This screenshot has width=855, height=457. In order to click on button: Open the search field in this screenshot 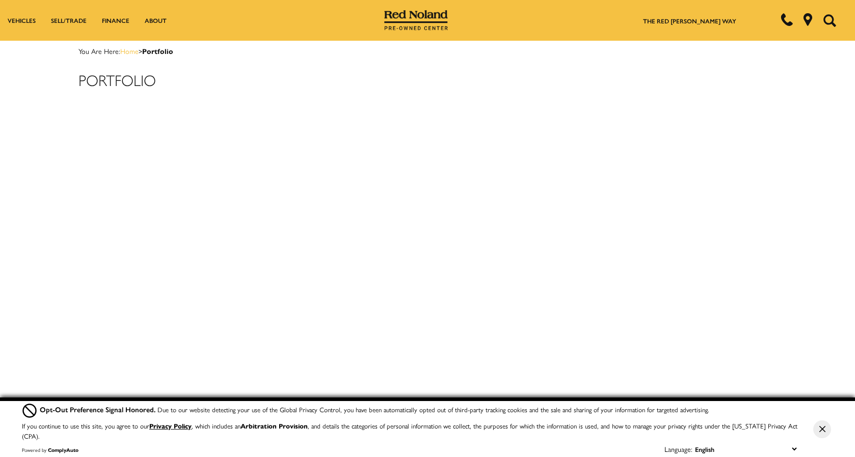, I will do `click(829, 20)`.